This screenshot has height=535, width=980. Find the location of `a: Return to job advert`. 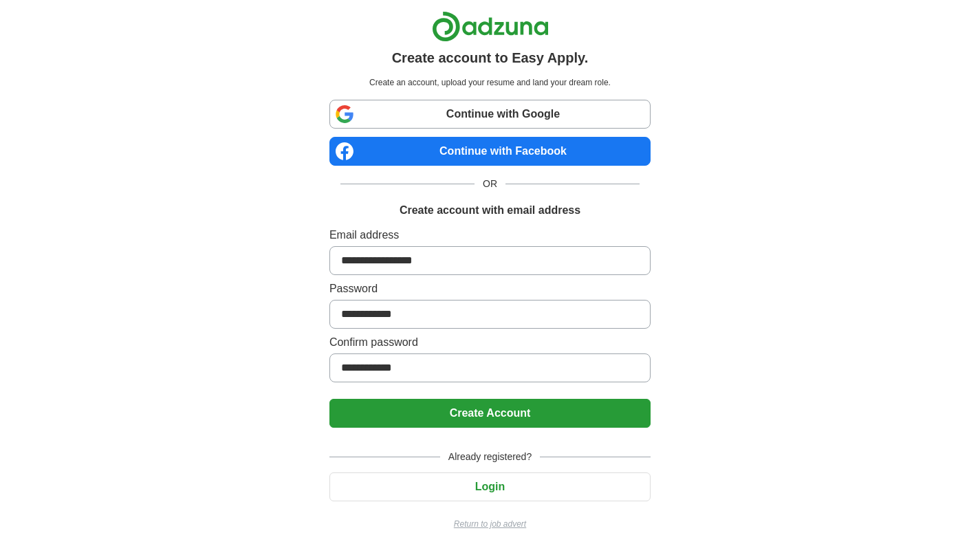

a: Return to job advert is located at coordinates (489, 524).